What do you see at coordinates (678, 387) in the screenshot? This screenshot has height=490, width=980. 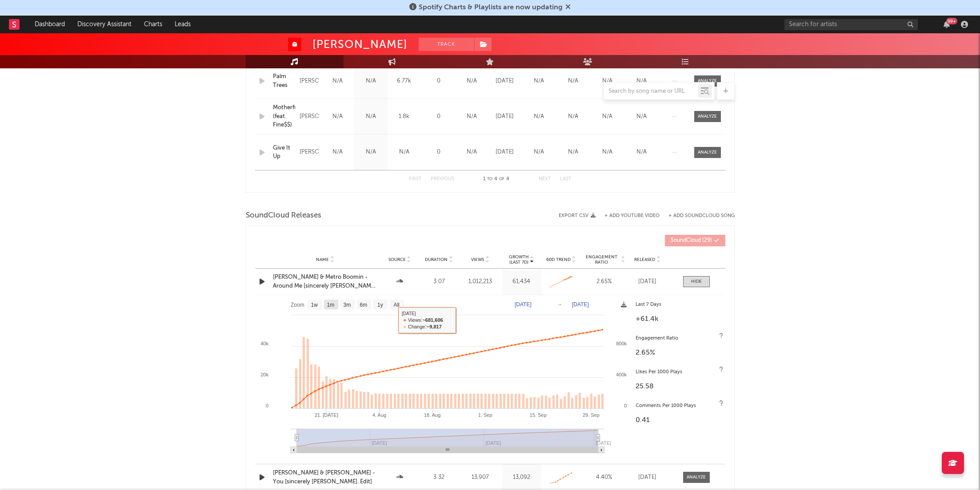 I see `div: 25.58` at bounding box center [678, 387].